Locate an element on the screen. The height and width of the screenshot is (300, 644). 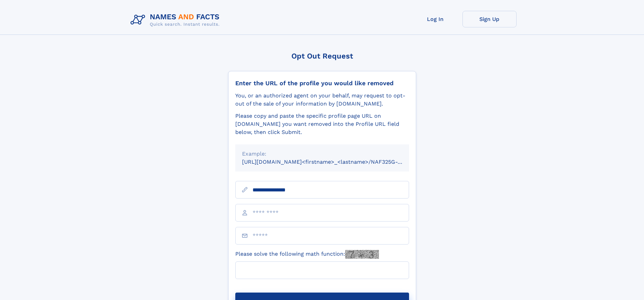
img: Logo Names and Facts is located at coordinates (176, 20).